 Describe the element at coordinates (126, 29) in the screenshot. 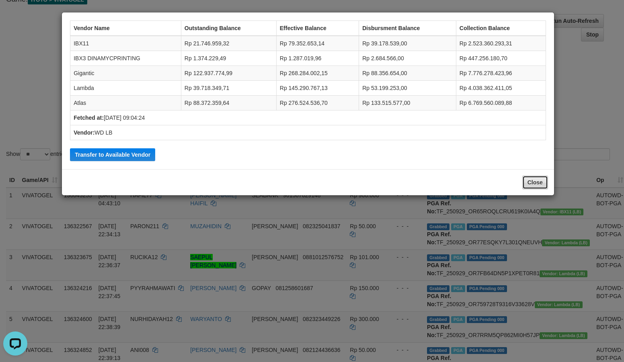

I see `th: Vendor Name` at that location.